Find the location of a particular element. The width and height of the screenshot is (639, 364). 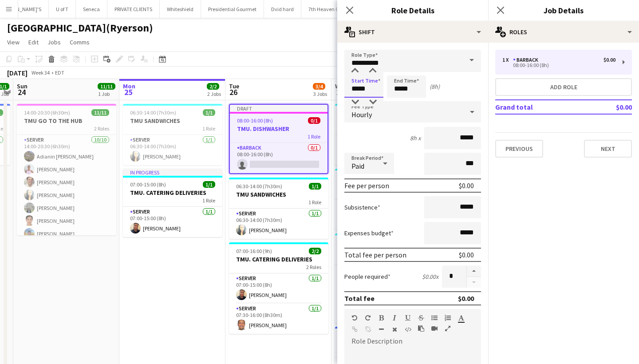

button: Previous is located at coordinates (519, 149).